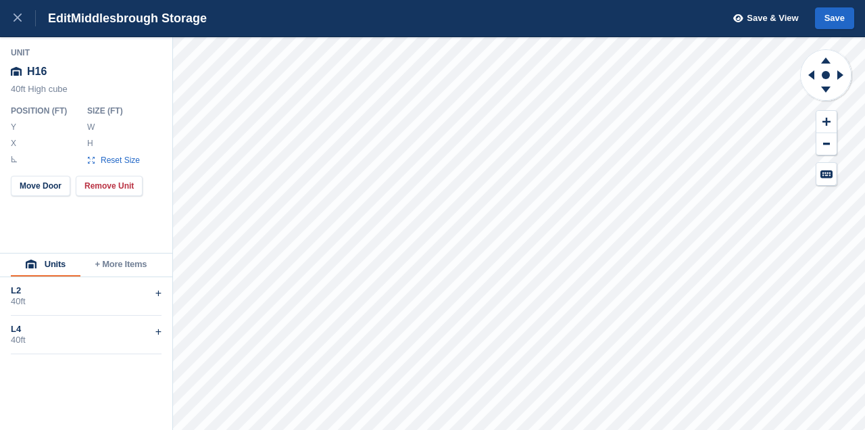  I want to click on div: Unit, so click(86, 53).